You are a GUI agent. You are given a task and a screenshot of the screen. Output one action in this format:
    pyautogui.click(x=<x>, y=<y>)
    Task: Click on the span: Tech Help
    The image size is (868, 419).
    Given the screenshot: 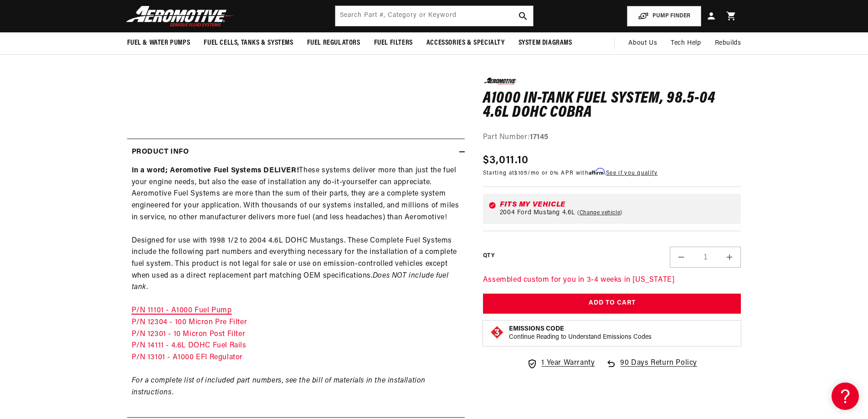 What is the action you would take?
    pyautogui.click(x=686, y=43)
    